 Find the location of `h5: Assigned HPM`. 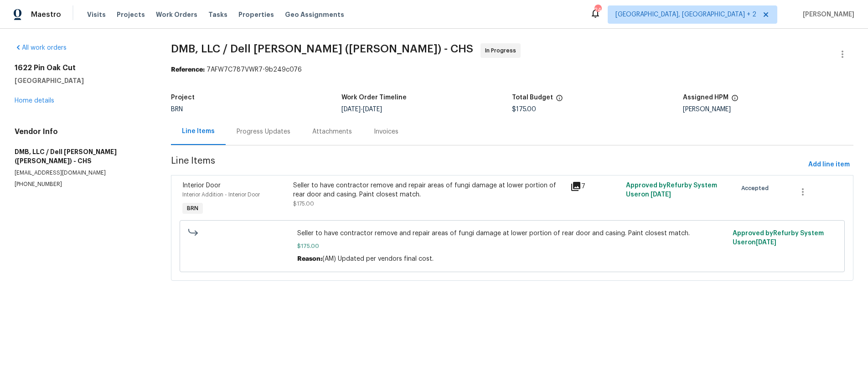

h5: Assigned HPM is located at coordinates (706, 97).